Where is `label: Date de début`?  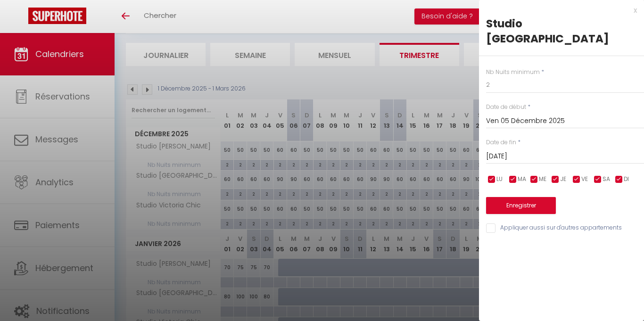
label: Date de début is located at coordinates (506, 107).